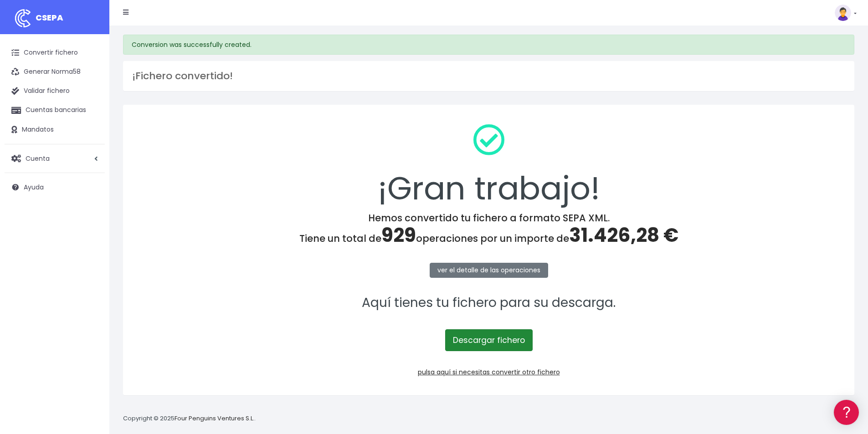 Image resolution: width=868 pixels, height=434 pixels. I want to click on span: Cuenta, so click(38, 158).